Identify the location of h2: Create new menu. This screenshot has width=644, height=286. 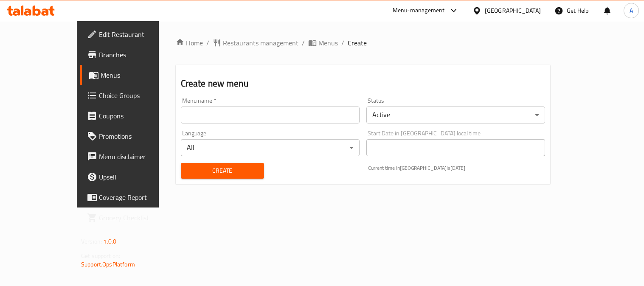
(363, 84).